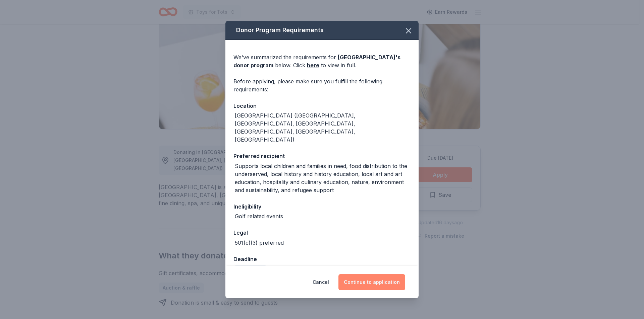  I want to click on div: Legal, so click(322, 233).